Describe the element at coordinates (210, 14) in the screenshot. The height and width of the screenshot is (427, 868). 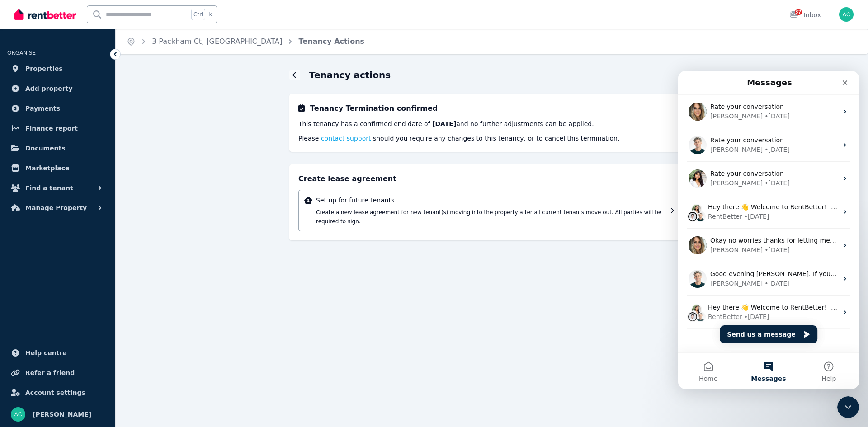
I see `span: k` at that location.